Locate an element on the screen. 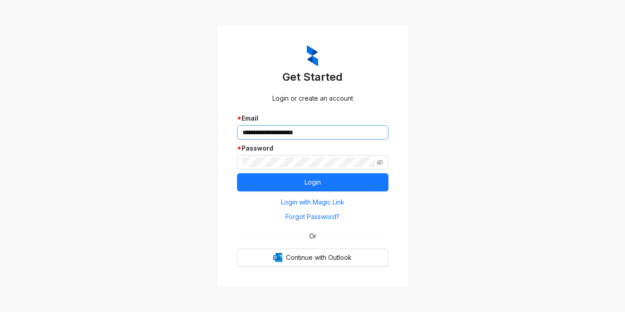  span: Forgot Password? is located at coordinates (312, 217).